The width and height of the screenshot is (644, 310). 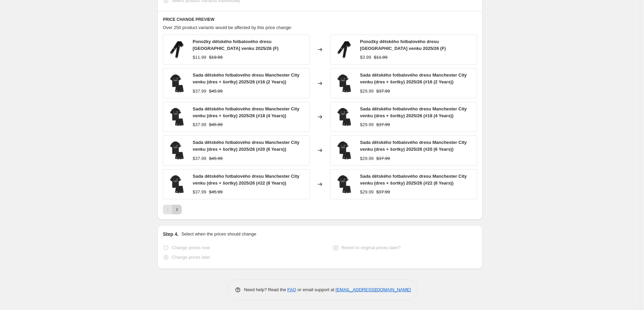 What do you see at coordinates (316, 289) in the screenshot?
I see `span: or email support at` at bounding box center [316, 289].